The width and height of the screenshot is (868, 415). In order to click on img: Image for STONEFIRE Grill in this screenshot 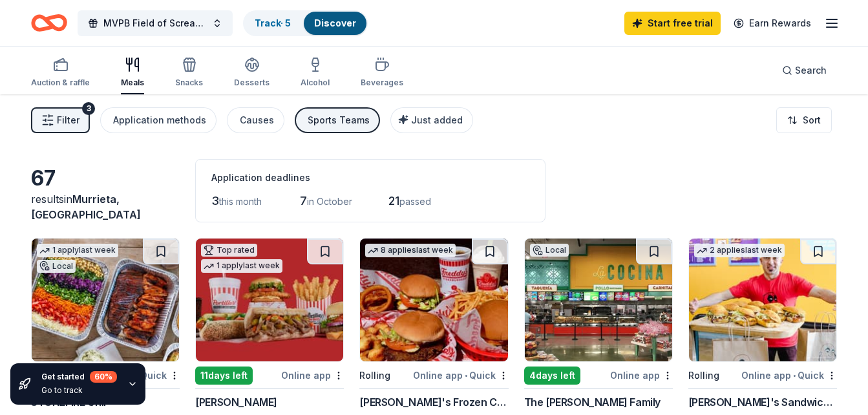, I will do `click(105, 300)`.